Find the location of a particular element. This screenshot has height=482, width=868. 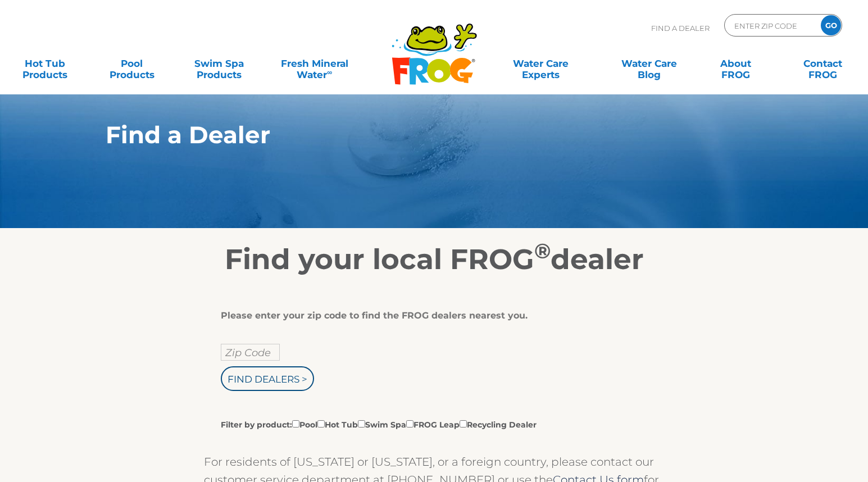

a: Swim SpaProducts is located at coordinates (220, 63).